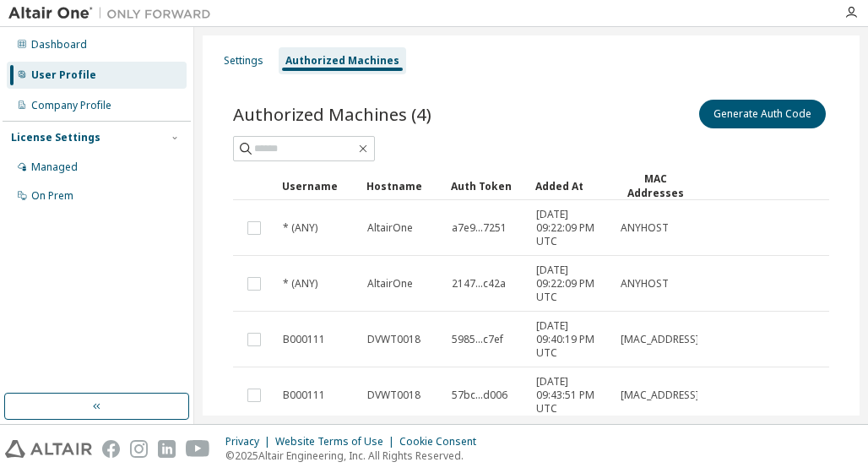  Describe the element at coordinates (486, 185) in the screenshot. I see `div: Auth Token` at that location.